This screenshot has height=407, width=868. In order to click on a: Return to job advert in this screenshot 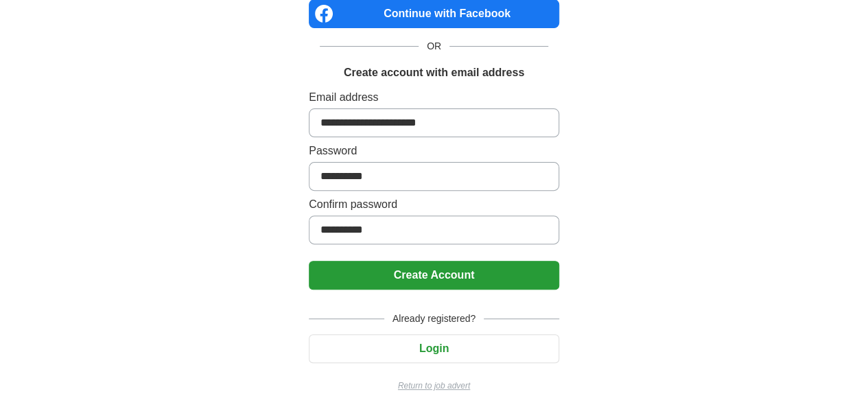, I will do `click(434, 385)`.